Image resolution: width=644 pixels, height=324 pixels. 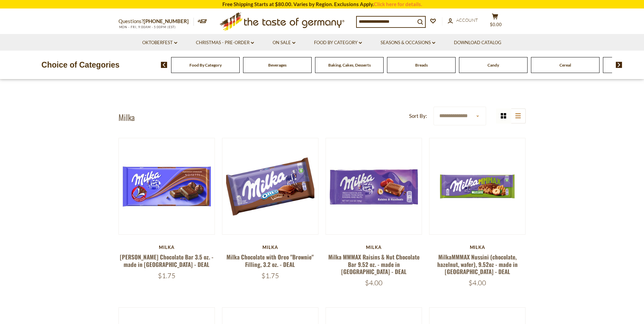 I want to click on img: Milka Noisette Chocolate Bar, so click(x=167, y=186).